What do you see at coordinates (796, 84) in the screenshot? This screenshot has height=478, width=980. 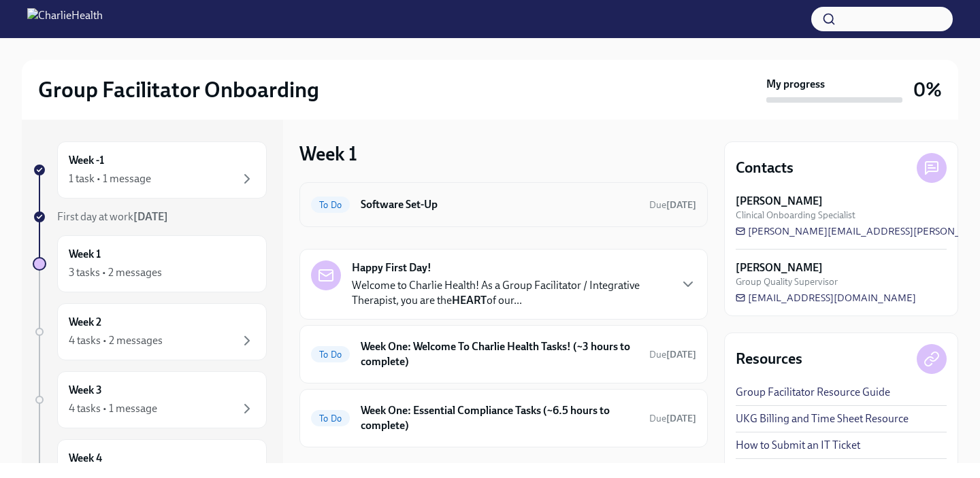 I see `strong: My progress` at bounding box center [796, 84].